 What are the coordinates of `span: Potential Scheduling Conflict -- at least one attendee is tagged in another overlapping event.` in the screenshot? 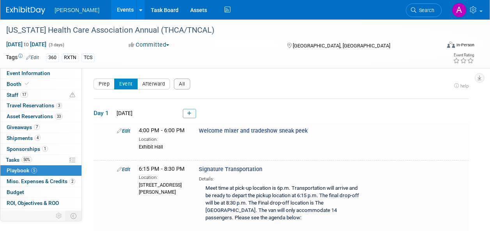 It's located at (72, 95).